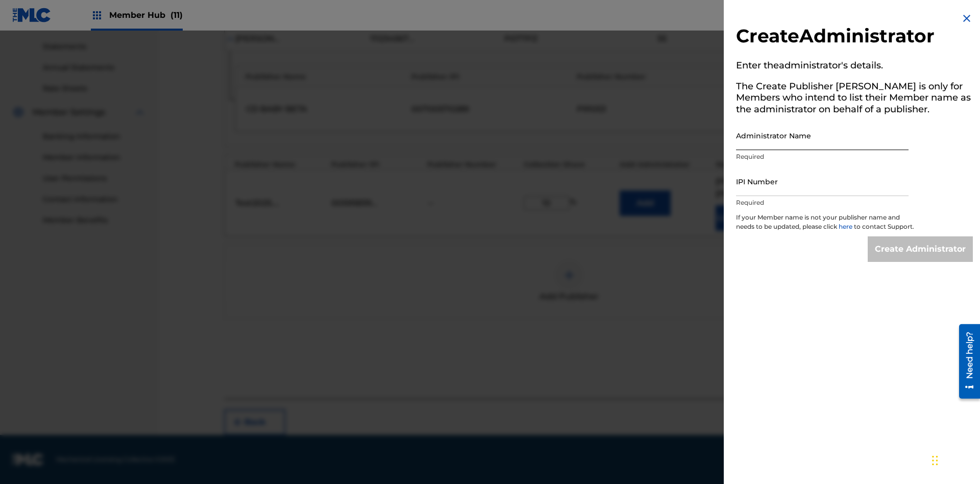  Describe the element at coordinates (176, 15) in the screenshot. I see `span: (11)` at that location.